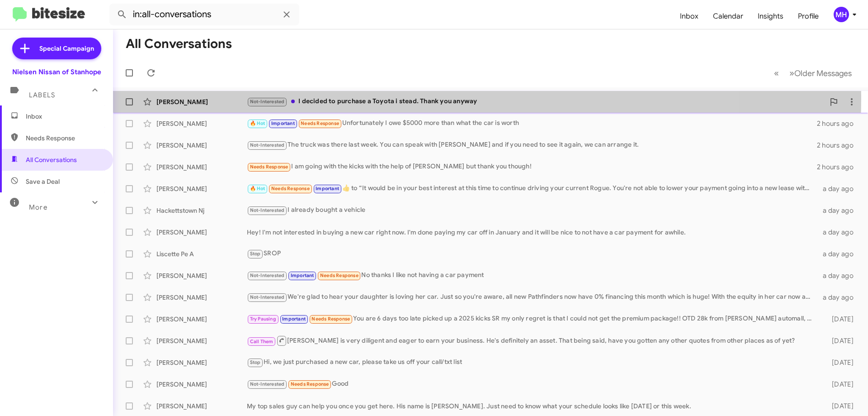 The image size is (868, 416). Describe the element at coordinates (532, 123) in the screenshot. I see `div: Unfortunately I owe $5000 more than what the car is worth` at that location.